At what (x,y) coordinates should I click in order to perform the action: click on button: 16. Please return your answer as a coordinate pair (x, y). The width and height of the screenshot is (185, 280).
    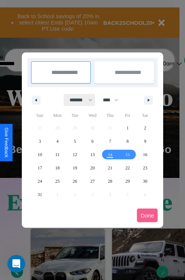
    Looking at the image, I should click on (145, 154).